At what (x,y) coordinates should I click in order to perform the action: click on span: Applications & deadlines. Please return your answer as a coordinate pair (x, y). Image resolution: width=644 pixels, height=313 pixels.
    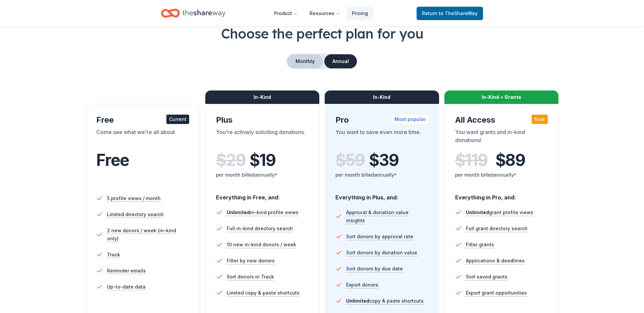
    Looking at the image, I should click on (495, 261).